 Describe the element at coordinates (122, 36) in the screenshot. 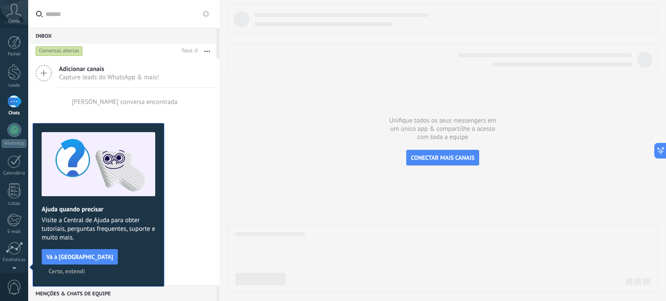

I see `div: Inbox` at that location.